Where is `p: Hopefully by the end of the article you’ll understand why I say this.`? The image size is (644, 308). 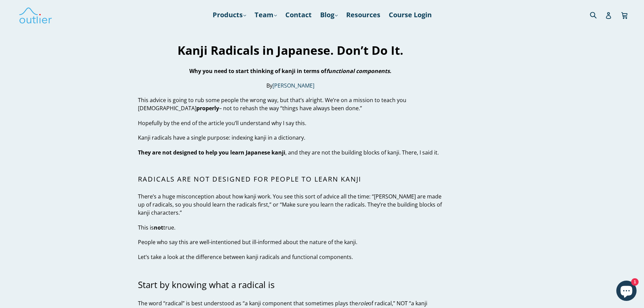
p: Hopefully by the end of the article you’ll understand why I say this. is located at coordinates (290, 123).